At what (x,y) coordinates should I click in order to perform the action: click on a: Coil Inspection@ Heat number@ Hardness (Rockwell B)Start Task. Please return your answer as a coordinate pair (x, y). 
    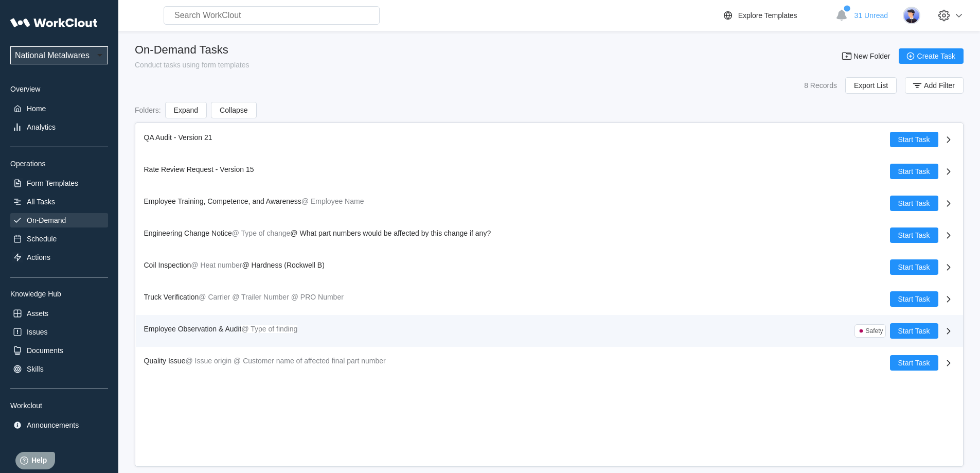
    Looking at the image, I should click on (550, 267).